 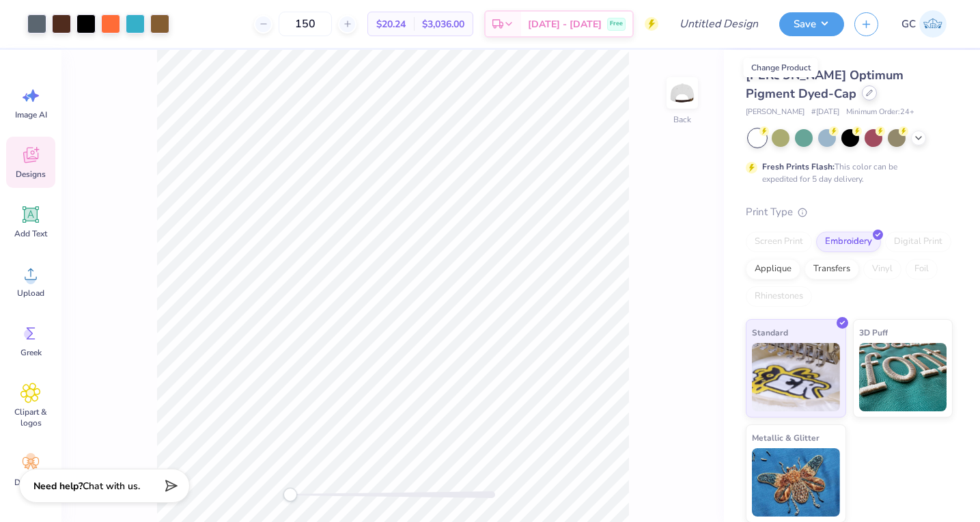 I want to click on img: Metallic & Glitter, so click(x=796, y=482).